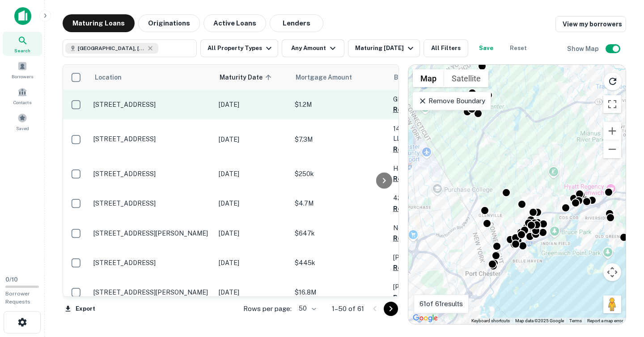 This screenshot has height=337, width=644. I want to click on span: 0 / 10, so click(12, 279).